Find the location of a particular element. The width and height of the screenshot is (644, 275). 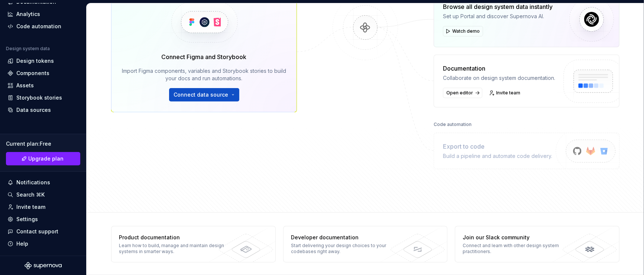

div: Help is located at coordinates (22, 244).